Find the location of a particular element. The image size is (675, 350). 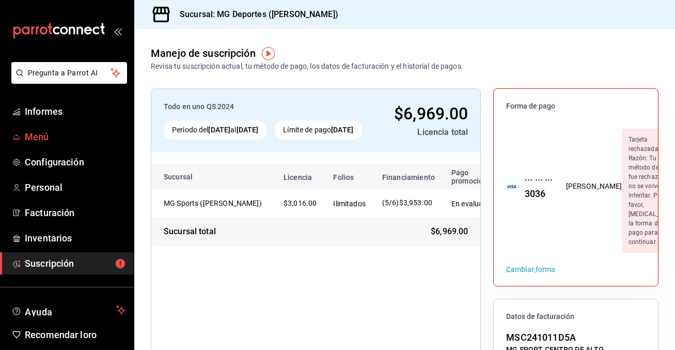

font: Recomendar loro is located at coordinates (60, 334).